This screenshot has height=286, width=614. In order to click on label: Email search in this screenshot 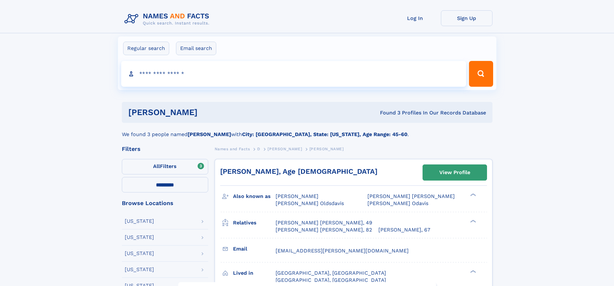, I will do `click(196, 48)`.